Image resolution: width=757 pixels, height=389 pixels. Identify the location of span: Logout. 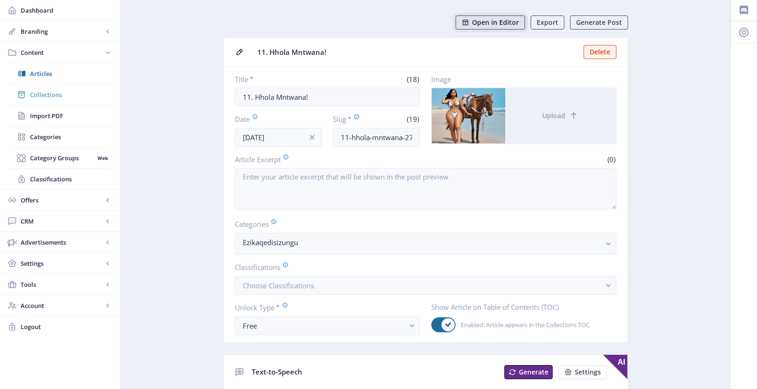
(67, 327).